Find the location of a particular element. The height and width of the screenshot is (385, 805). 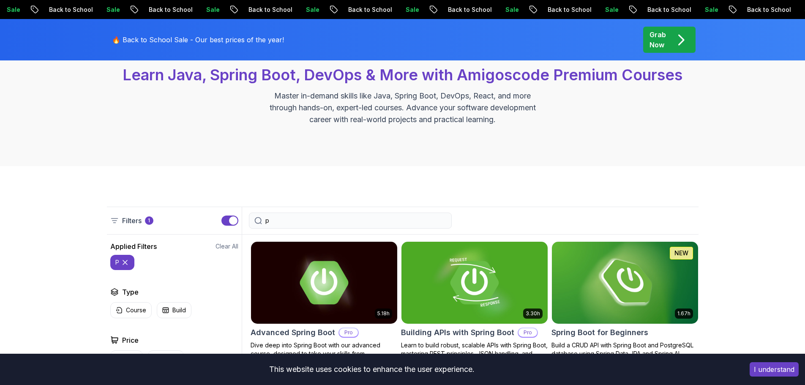

p: 3.30h is located at coordinates (533, 313).